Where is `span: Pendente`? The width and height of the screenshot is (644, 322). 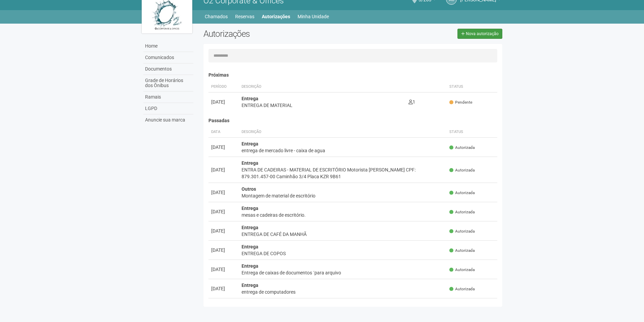
span: Pendente is located at coordinates (461, 103).